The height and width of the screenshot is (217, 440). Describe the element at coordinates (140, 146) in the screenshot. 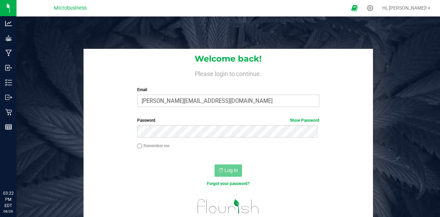

I see `input: Remember me` at that location.